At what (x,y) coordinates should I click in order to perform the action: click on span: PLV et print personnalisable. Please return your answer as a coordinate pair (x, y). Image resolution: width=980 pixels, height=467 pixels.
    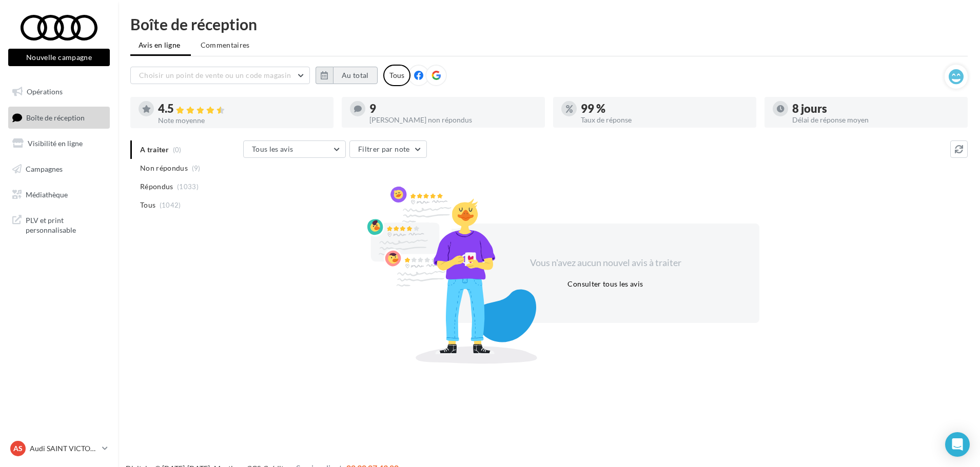
    Looking at the image, I should click on (65, 224).